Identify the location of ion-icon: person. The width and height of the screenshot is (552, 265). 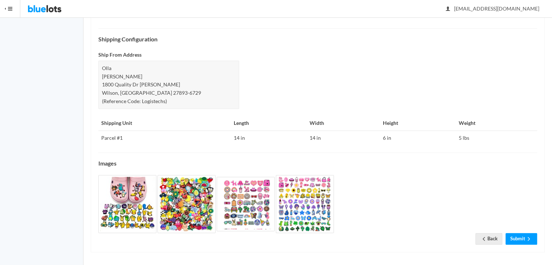
(448, 9).